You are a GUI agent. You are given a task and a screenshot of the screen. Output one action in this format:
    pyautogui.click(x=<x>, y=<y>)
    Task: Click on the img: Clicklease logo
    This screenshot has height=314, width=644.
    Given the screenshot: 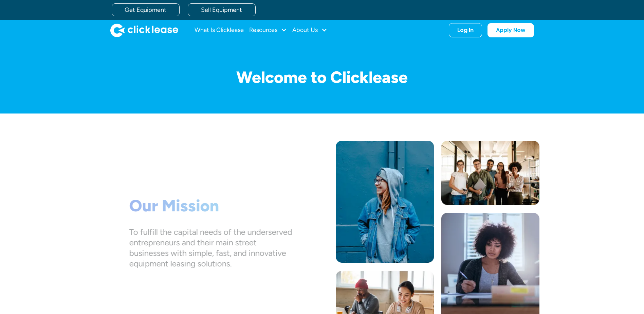 What is the action you would take?
    pyautogui.click(x=144, y=30)
    